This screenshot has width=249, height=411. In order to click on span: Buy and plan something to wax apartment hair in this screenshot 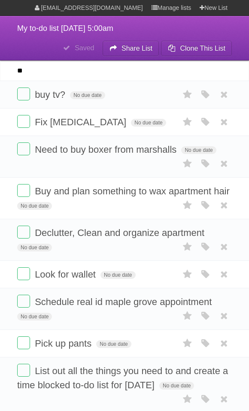, I will do `click(133, 191)`.